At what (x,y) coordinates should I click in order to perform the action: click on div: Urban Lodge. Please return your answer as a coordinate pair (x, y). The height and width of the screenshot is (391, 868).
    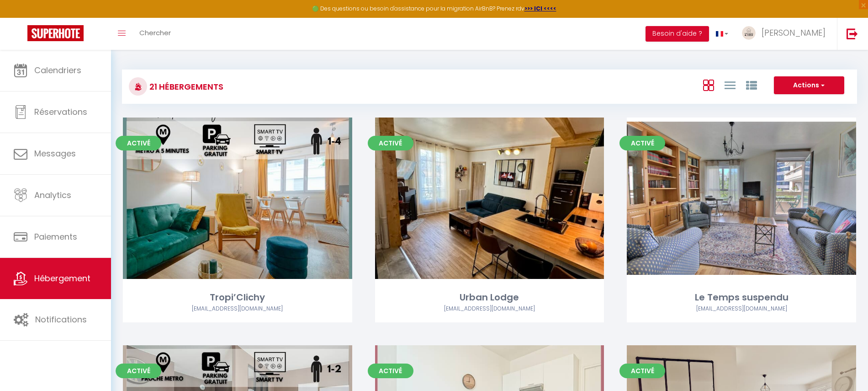
    Looking at the image, I should click on (490, 297).